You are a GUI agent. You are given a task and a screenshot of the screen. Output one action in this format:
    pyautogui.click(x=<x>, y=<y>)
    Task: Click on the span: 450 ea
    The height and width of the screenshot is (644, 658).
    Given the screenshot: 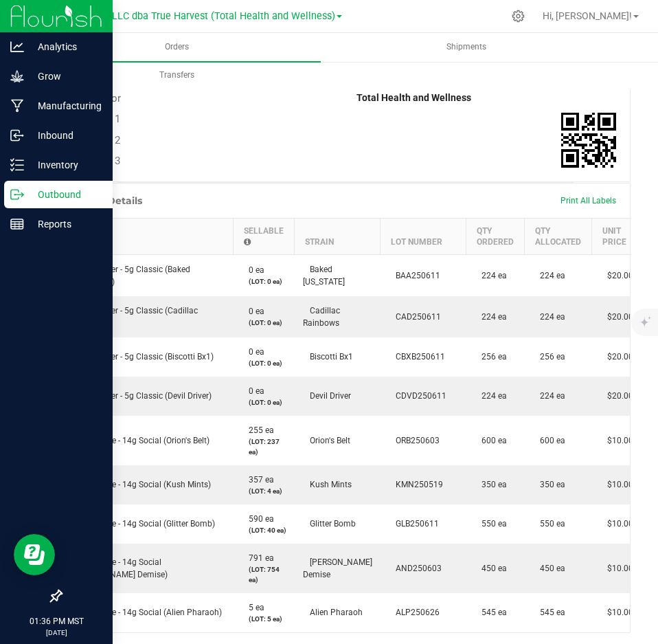 What is the action you would take?
    pyautogui.click(x=549, y=569)
    